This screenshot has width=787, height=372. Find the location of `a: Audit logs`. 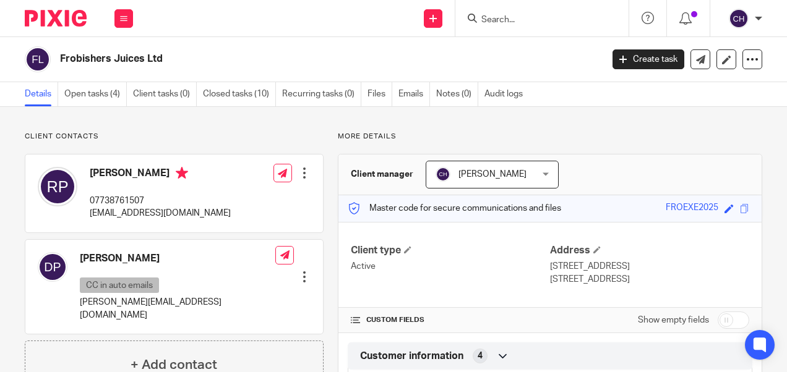

a: Audit logs is located at coordinates (507, 94).